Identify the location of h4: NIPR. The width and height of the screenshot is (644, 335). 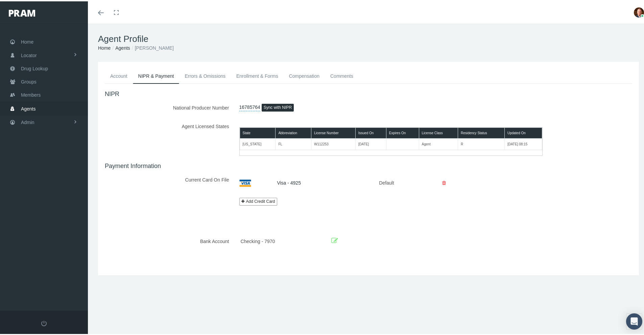
(368, 93).